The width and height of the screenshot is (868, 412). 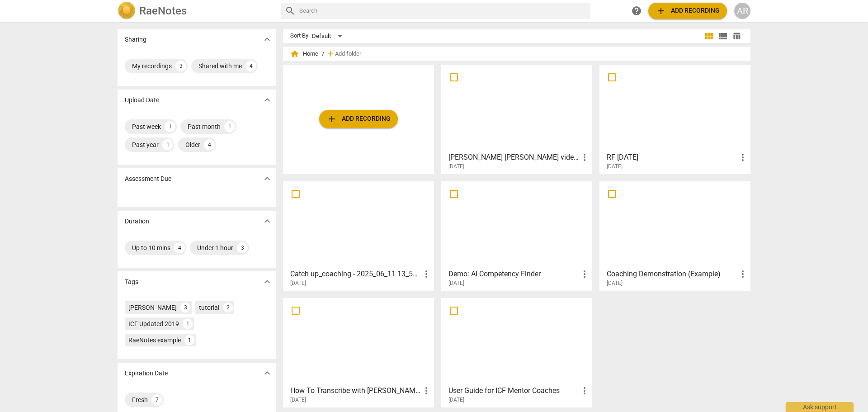 What do you see at coordinates (742, 11) in the screenshot?
I see `button: AR` at bounding box center [742, 11].